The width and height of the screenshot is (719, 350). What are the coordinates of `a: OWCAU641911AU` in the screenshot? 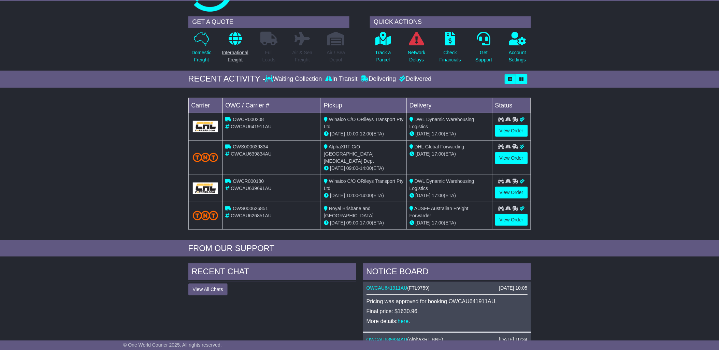 It's located at (387, 288).